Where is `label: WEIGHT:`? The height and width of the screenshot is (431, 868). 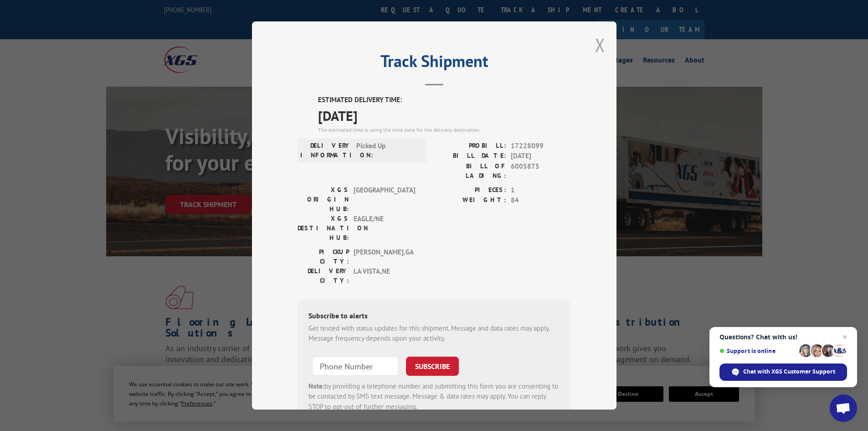
label: WEIGHT: is located at coordinates (470, 200).